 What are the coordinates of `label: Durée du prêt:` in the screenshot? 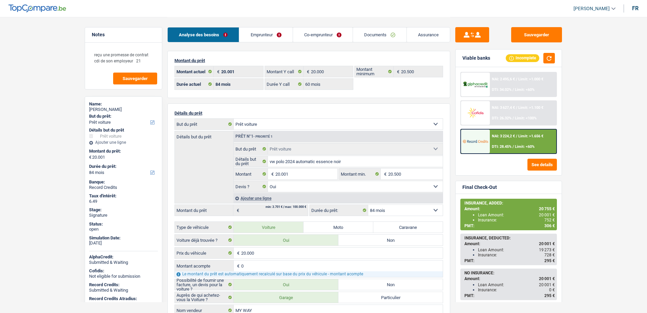 It's located at (123, 166).